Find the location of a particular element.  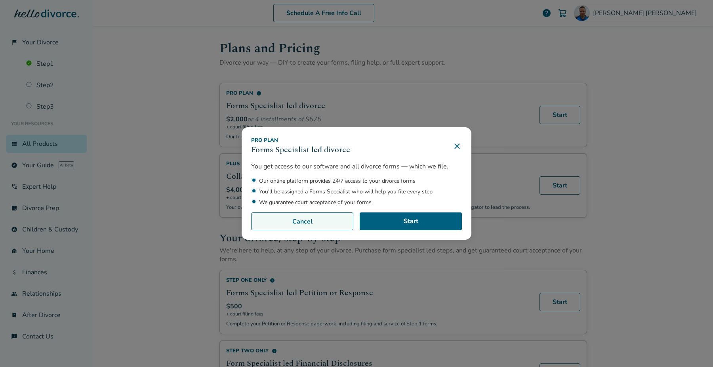

li: We guarantee court acceptance of your forms is located at coordinates (360, 202).